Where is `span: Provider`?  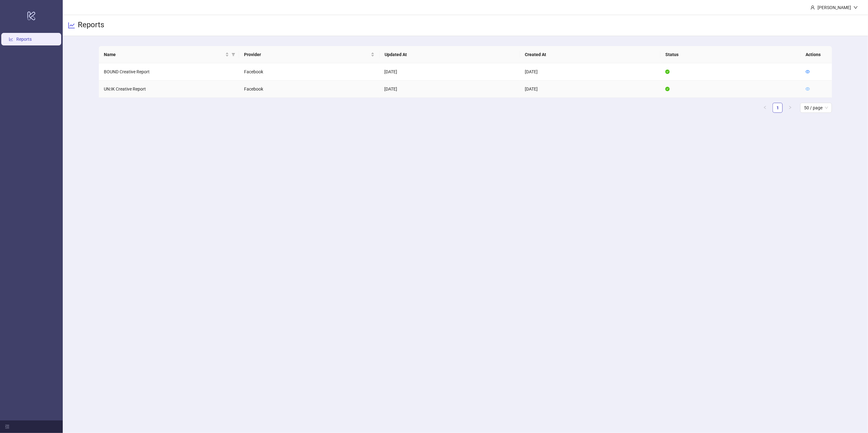
span: Provider is located at coordinates (307, 55).